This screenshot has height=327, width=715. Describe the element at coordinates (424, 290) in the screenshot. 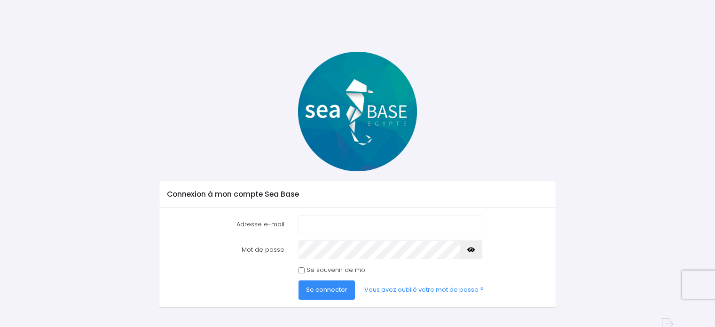

I see `a: Vous avez oublié votre mot de passe ?` at that location.